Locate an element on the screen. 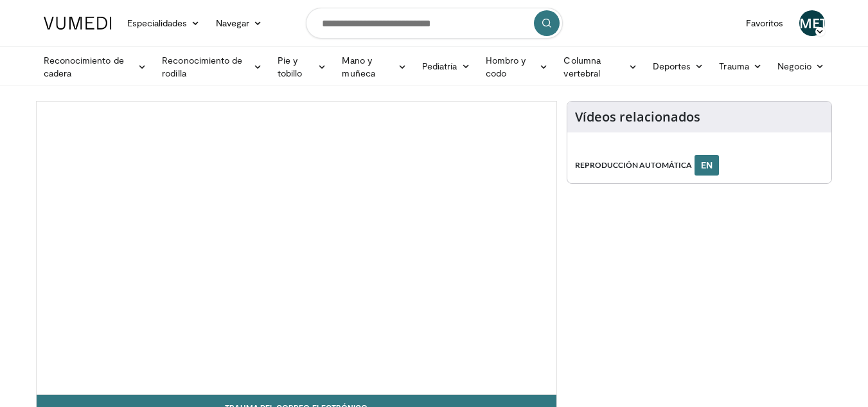 Image resolution: width=868 pixels, height=407 pixels. font: METRO is located at coordinates (823, 22).